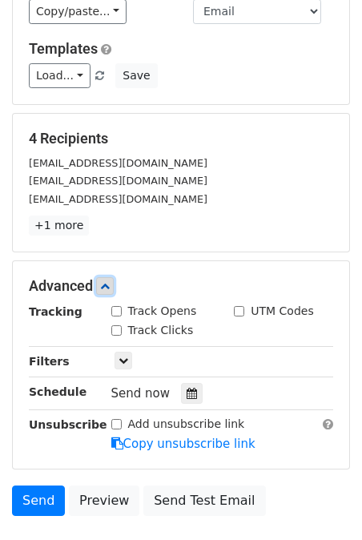 The image size is (362, 540). Describe the element at coordinates (49, 361) in the screenshot. I see `strong: Filters` at that location.